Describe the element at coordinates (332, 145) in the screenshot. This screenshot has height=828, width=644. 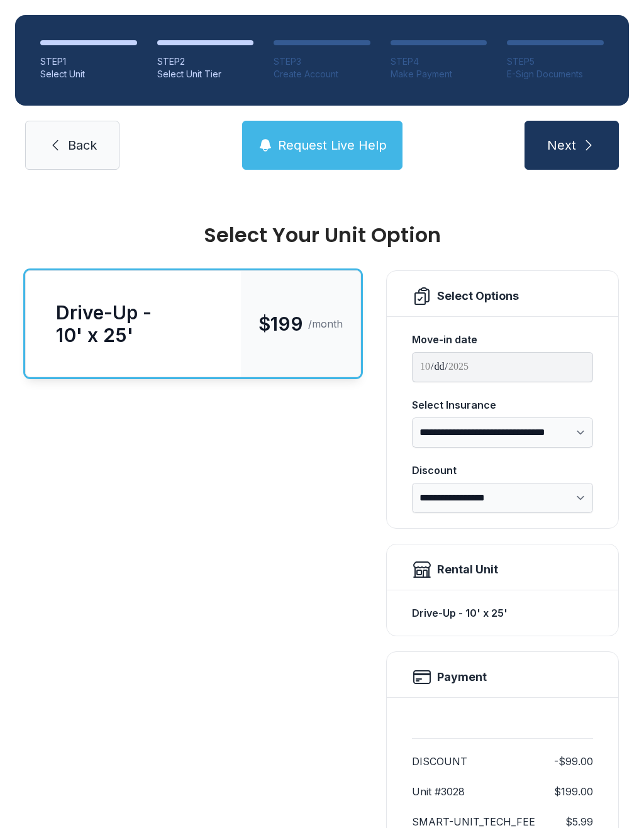
I see `span: Request Live Help` at that location.